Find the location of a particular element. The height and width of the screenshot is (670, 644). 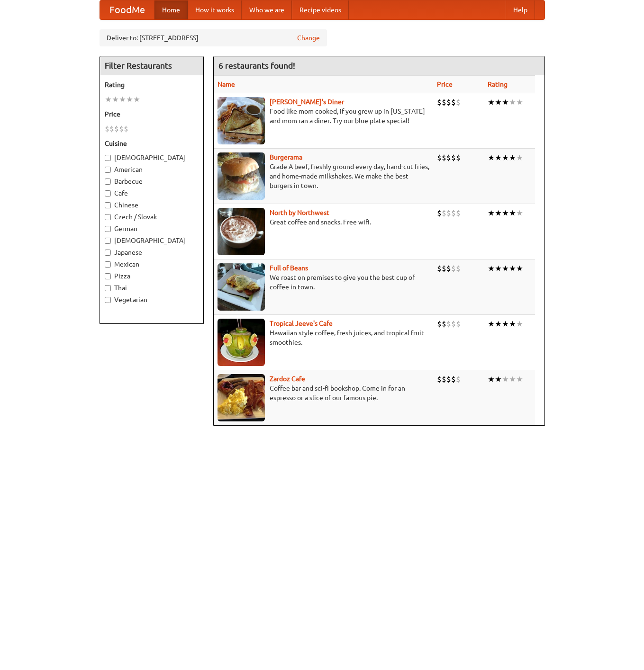

input: American is located at coordinates (108, 170).